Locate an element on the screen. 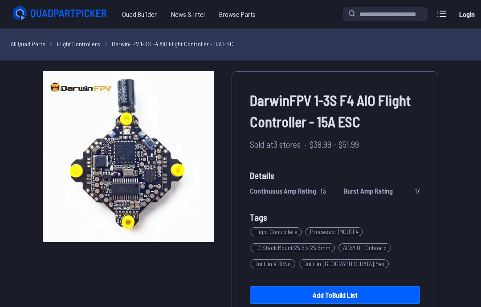  span: News & Intel is located at coordinates (188, 14).